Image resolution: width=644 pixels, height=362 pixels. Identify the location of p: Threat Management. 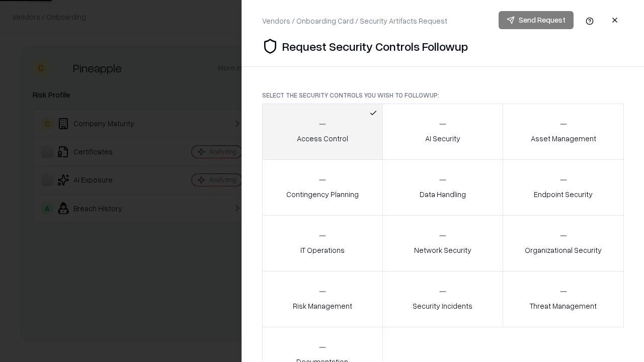
(563, 305).